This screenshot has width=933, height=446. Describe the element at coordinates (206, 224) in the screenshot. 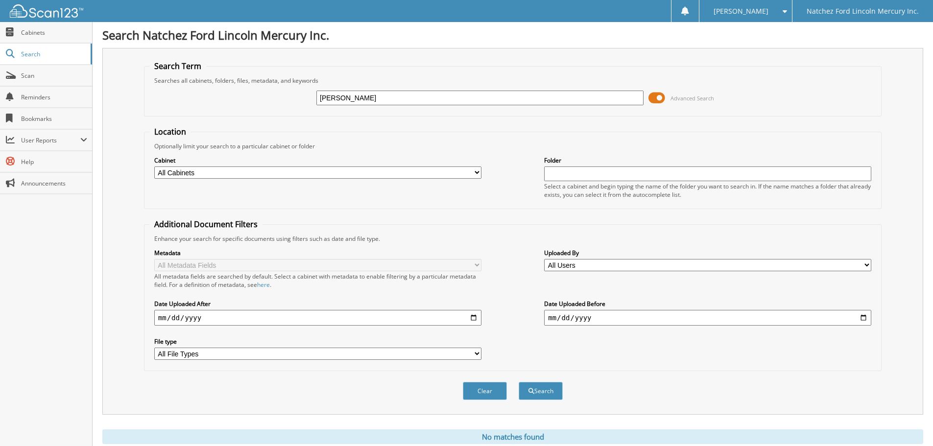

I see `legend: Additional Document Filters` at that location.